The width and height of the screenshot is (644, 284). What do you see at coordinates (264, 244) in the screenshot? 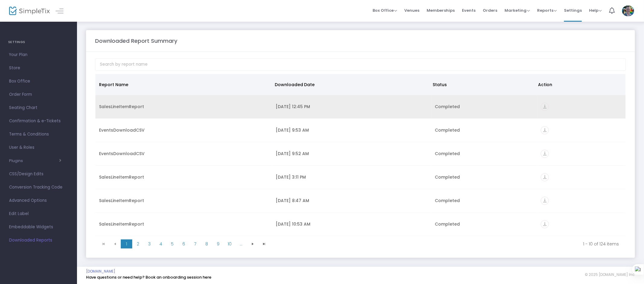
I see `span: Go to the last page` at bounding box center [264, 244].